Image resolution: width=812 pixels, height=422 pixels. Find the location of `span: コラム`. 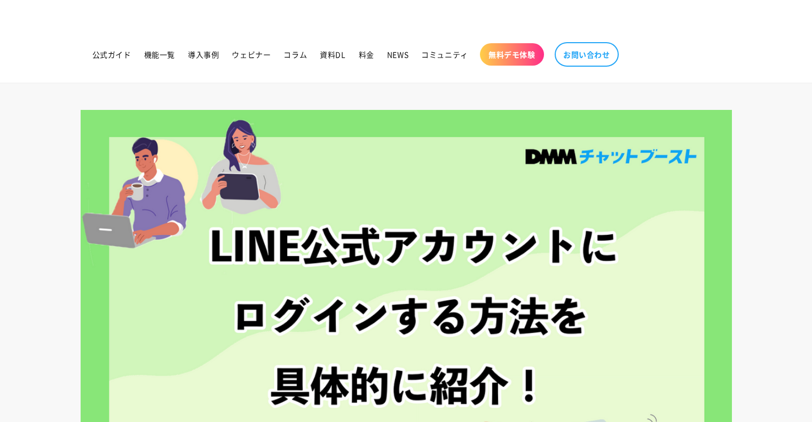

span: コラム is located at coordinates (295, 54).